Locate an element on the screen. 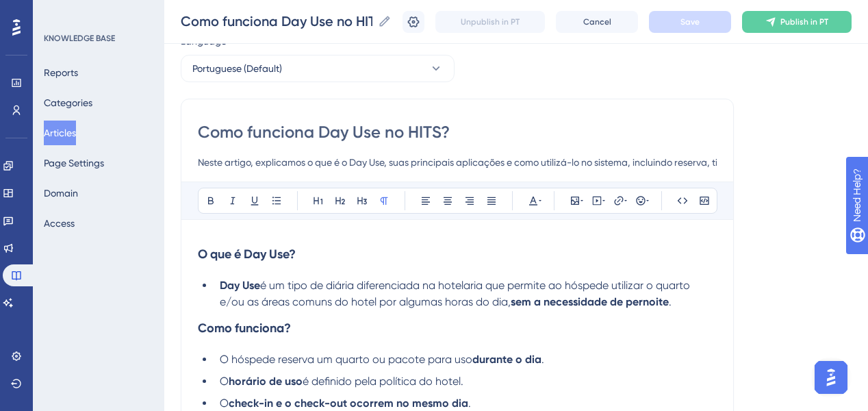 This screenshot has height=411, width=868. span: O hóspede reserva um quarto ou pacote para uso is located at coordinates (346, 359).